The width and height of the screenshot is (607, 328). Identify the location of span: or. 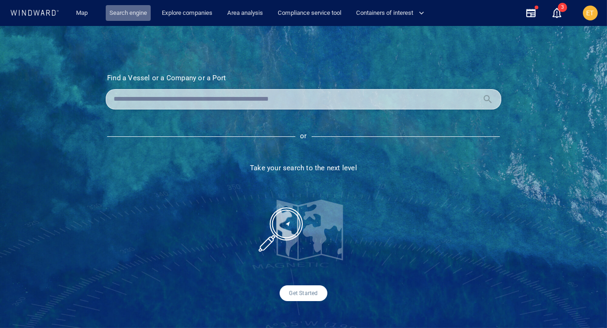
(303, 136).